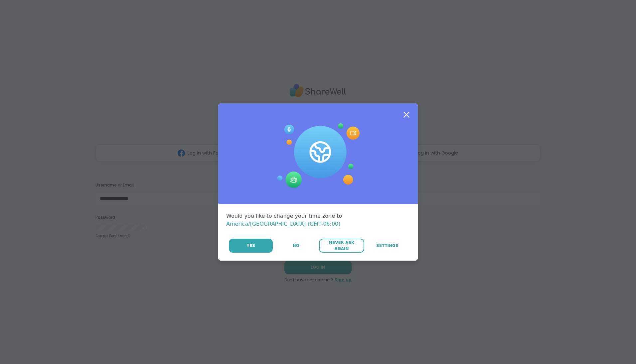 The height and width of the screenshot is (364, 636). I want to click on span: Yes, so click(250, 246).